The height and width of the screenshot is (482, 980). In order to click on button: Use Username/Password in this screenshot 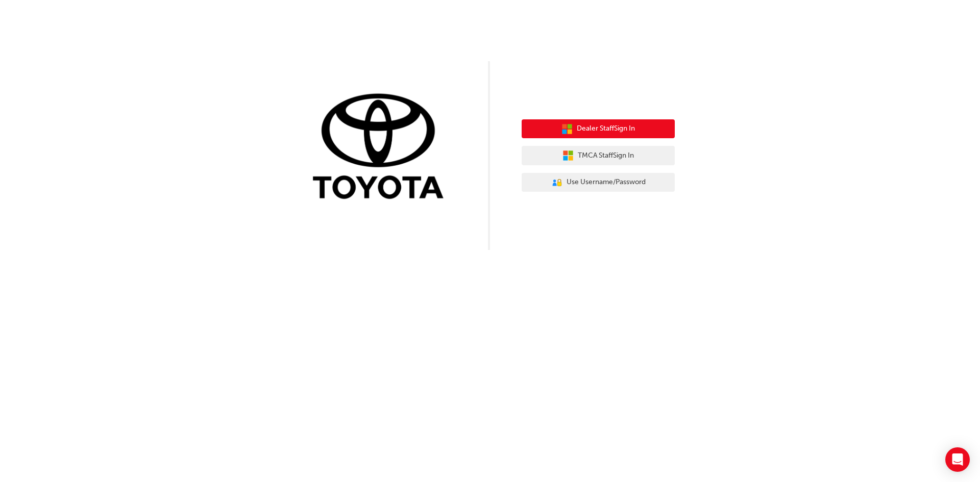, I will do `click(598, 183)`.